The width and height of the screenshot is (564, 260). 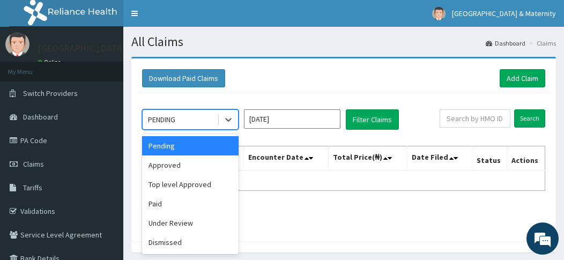 What do you see at coordinates (344, 42) in the screenshot?
I see `h1: All Claims` at bounding box center [344, 42].